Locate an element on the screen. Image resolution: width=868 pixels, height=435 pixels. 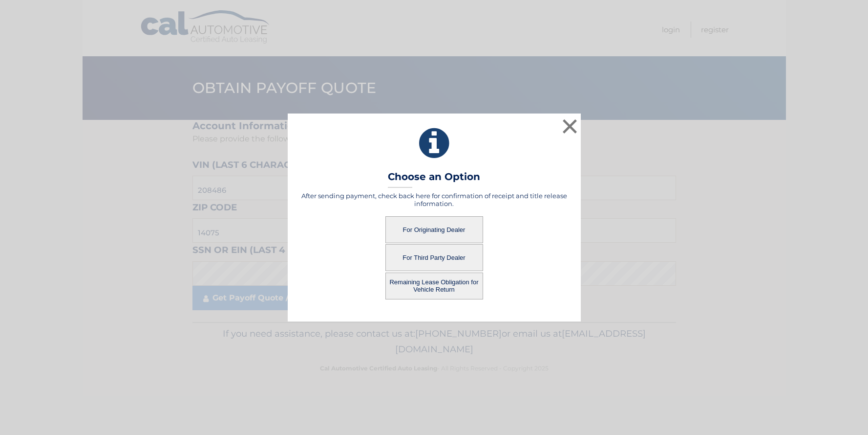
h5: After sending payment, check back here for confirmation of receipt and title release information. is located at coordinates (435, 200).